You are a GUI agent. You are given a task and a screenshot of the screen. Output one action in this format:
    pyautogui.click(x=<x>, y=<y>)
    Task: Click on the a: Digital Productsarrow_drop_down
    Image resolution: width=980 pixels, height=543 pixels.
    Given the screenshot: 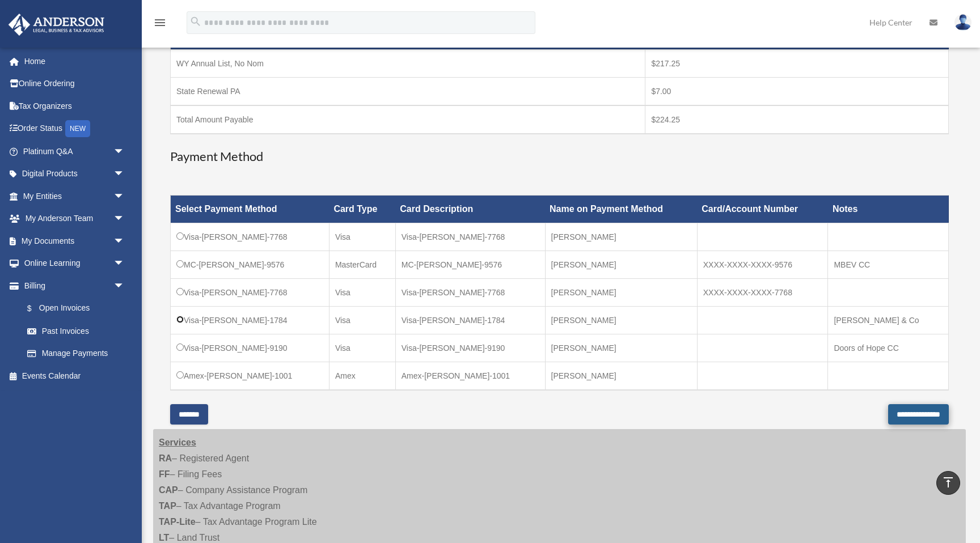 What is the action you would take?
    pyautogui.click(x=75, y=174)
    